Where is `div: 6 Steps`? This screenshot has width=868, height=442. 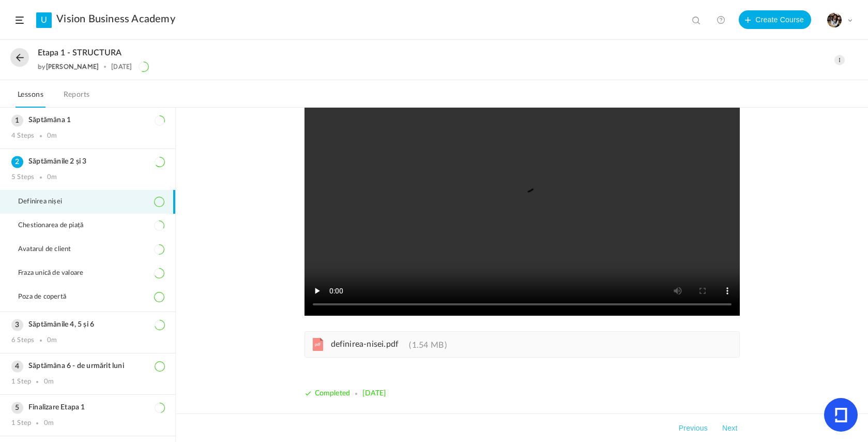 div: 6 Steps is located at coordinates (23, 341).